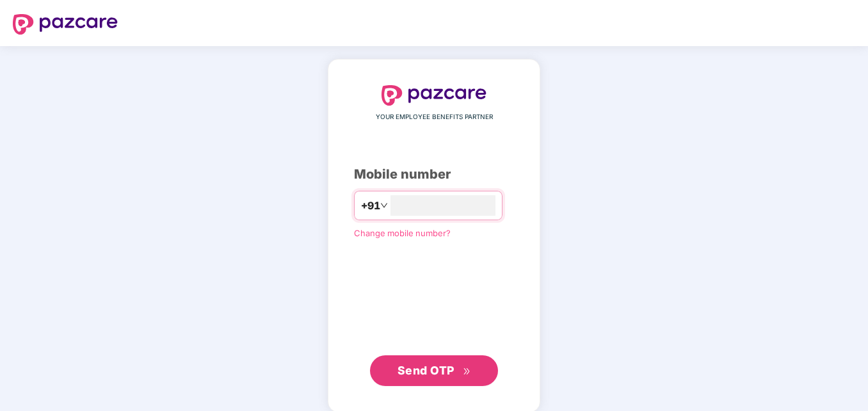 This screenshot has height=411, width=868. I want to click on a: Change mobile number?, so click(402, 233).